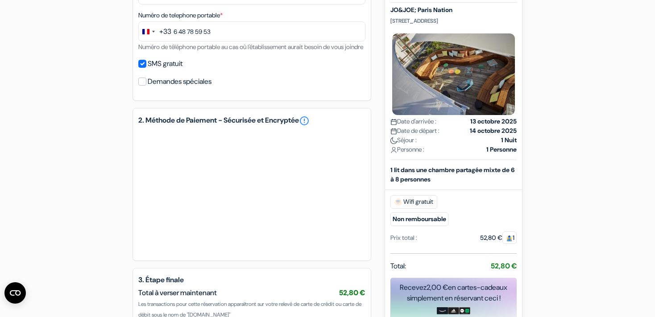 The height and width of the screenshot is (317, 655). Describe the element at coordinates (453, 10) in the screenshot. I see `h5: JO&JOE; Paris Nation` at that location.